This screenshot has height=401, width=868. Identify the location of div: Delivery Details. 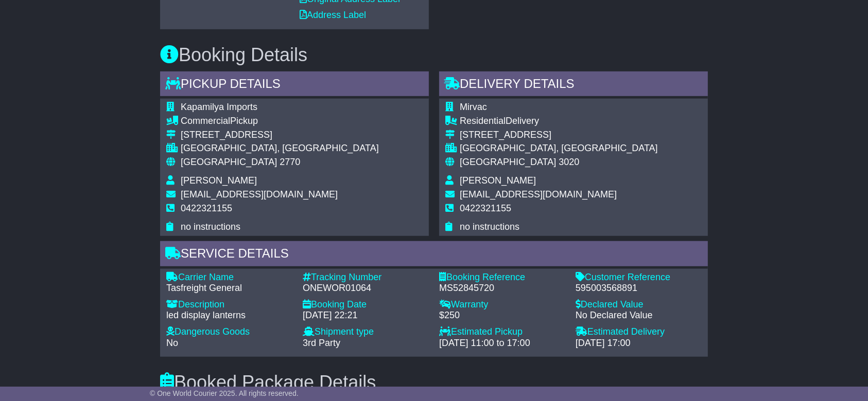
(573, 85).